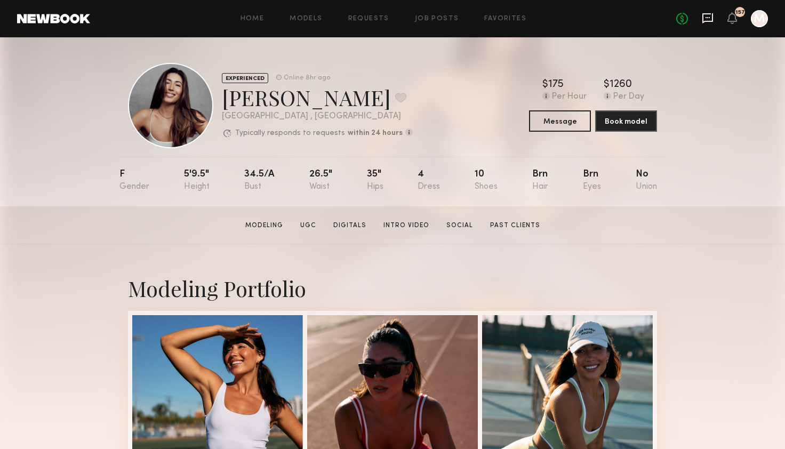 This screenshot has width=785, height=449. Describe the element at coordinates (629, 97) in the screenshot. I see `div: Per Day` at that location.